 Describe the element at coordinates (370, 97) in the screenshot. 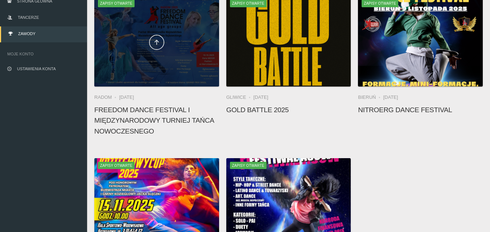

I see `li: Bieruń` at that location.